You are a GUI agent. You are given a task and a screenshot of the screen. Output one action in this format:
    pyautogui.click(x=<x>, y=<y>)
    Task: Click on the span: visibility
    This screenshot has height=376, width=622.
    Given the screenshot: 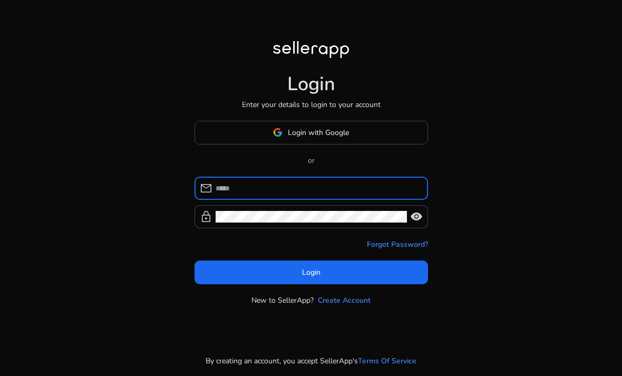 What is the action you would take?
    pyautogui.click(x=416, y=216)
    